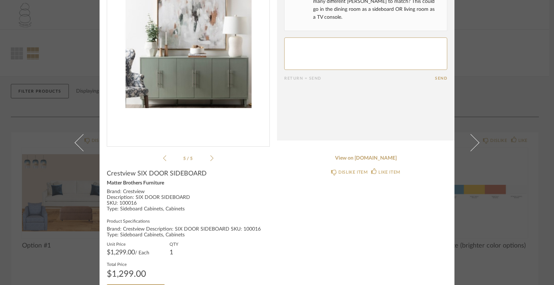 The height and width of the screenshot is (285, 554). I want to click on label: Total Price, so click(126, 264).